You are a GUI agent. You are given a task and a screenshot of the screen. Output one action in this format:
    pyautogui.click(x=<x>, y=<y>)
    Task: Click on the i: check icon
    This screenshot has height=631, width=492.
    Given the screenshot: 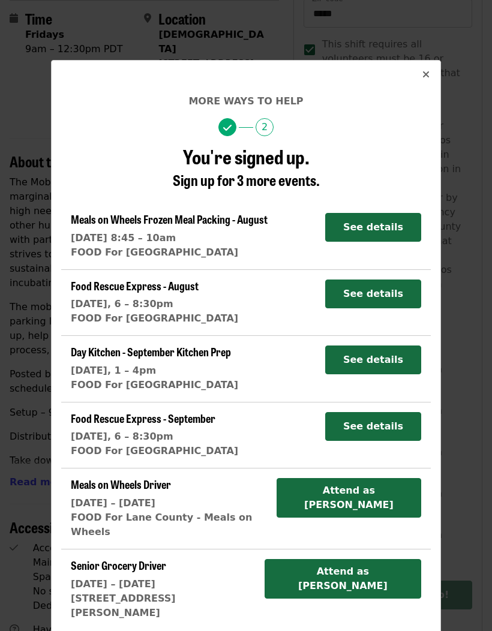 What is the action you would take?
    pyautogui.click(x=227, y=128)
    